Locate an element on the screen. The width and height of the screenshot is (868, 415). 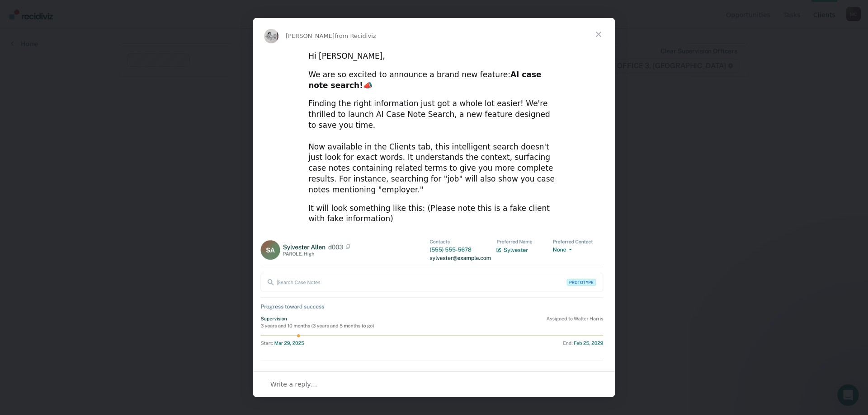
div: It will look something like this: (Please note this is a fake client with fake information) is located at coordinates (434, 214).